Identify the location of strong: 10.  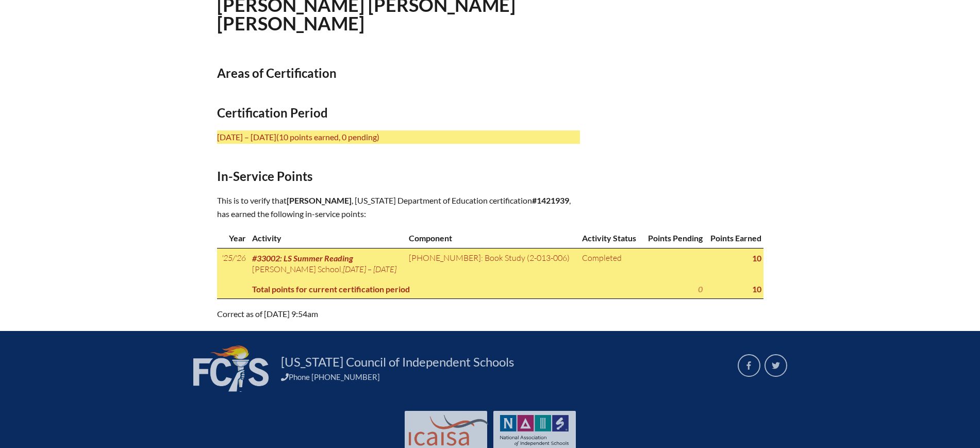
(756, 258).